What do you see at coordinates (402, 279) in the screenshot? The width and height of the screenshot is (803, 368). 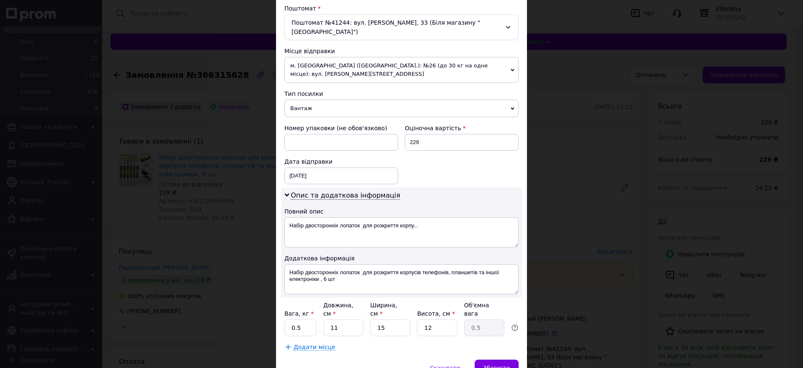 I see `textarea: Набір двосторонніх лопаток для розкриття корпусів телефонів, планшетів та іншої електроніки , 6 шт` at bounding box center [402, 279].